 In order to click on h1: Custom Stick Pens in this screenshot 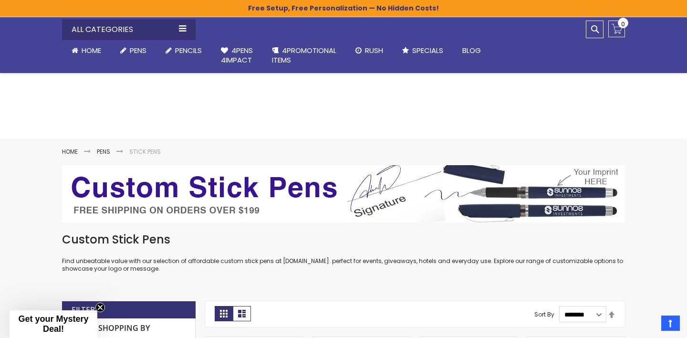, I will do `click(344, 240)`.